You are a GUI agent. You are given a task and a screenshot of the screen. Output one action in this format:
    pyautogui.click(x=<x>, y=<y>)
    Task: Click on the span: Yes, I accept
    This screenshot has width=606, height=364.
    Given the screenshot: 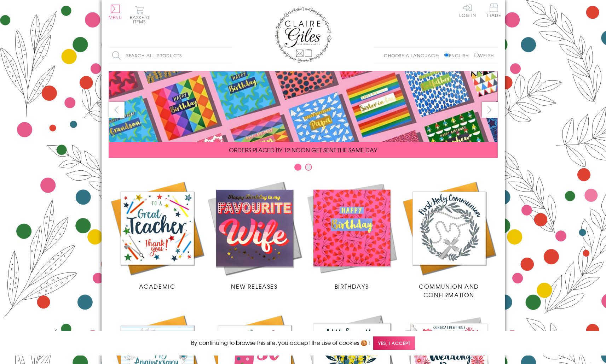 What is the action you would take?
    pyautogui.click(x=394, y=343)
    